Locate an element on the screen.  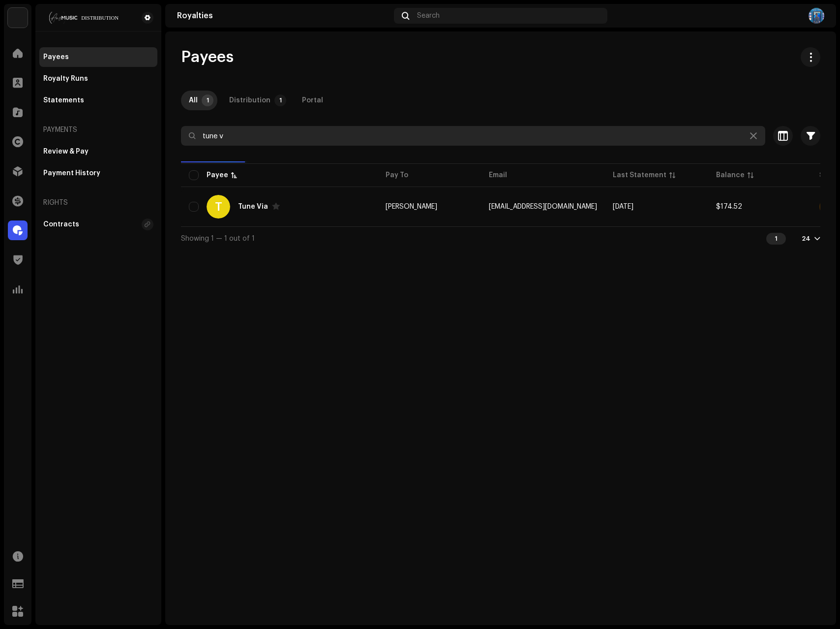
span: $174.52 is located at coordinates (729, 207).